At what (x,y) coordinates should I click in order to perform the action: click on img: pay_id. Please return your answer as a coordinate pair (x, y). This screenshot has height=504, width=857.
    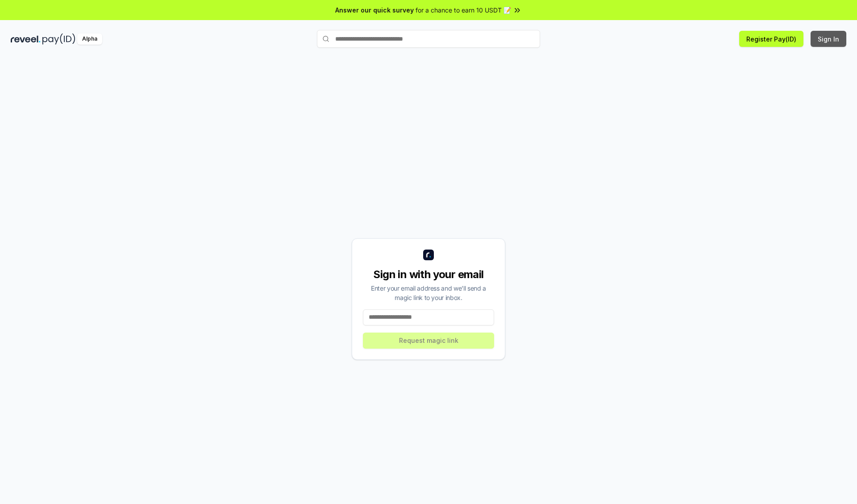
    Looking at the image, I should click on (59, 39).